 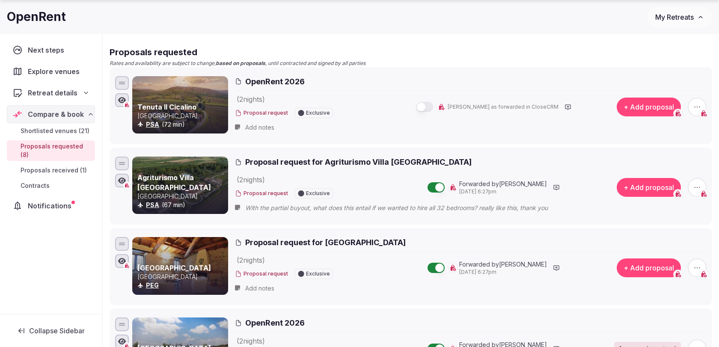 What do you see at coordinates (51, 71) in the screenshot?
I see `a: Explore venues` at bounding box center [51, 71].